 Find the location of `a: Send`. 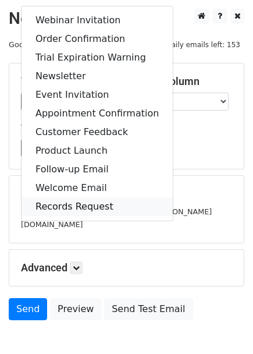

a: Send is located at coordinates (28, 309).